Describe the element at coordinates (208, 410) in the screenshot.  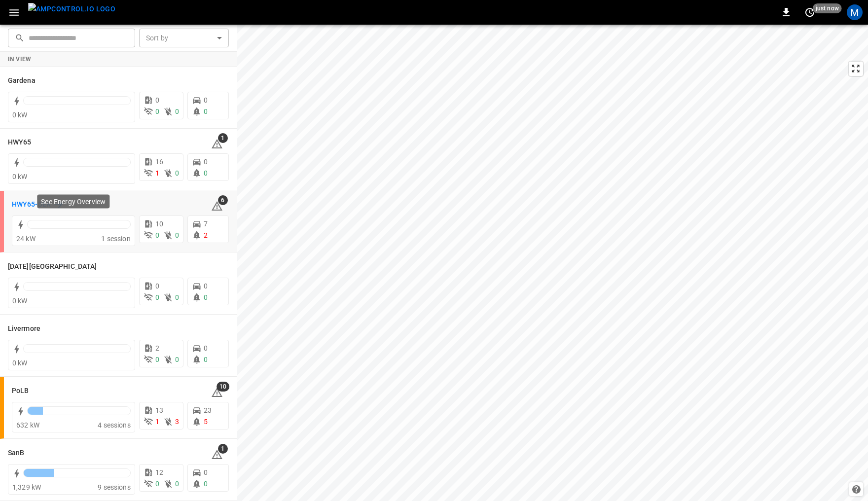
I see `span: 23` at that location.